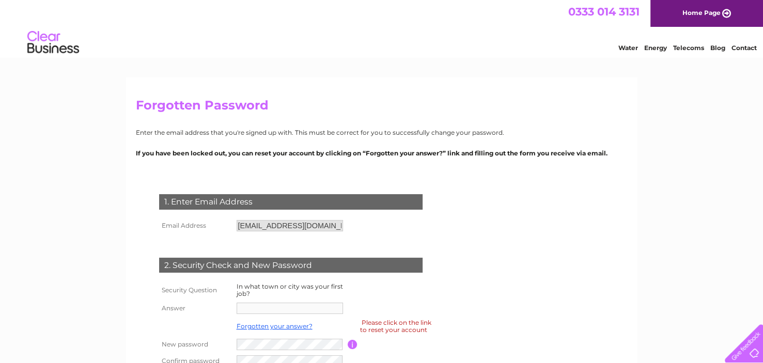  Describe the element at coordinates (604, 11) in the screenshot. I see `a: 0333 014 3131` at that location.